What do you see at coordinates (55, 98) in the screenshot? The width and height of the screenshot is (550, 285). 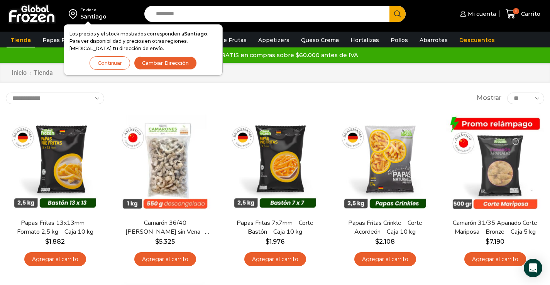 I see `select: Pedido de la tienda` at bounding box center [55, 98].